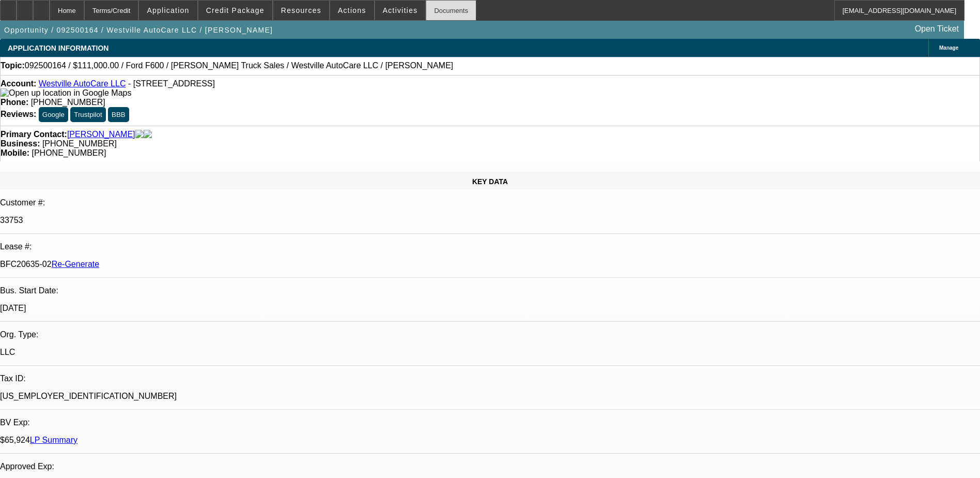  What do you see at coordinates (235, 11) in the screenshot?
I see `button: Credit Package` at bounding box center [235, 11].